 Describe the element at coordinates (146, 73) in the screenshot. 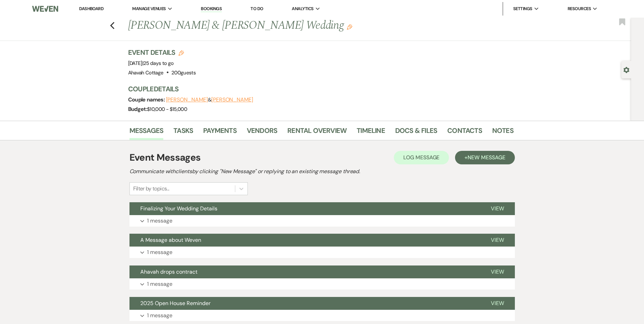

I see `span: Ahavah Cottage` at that location.